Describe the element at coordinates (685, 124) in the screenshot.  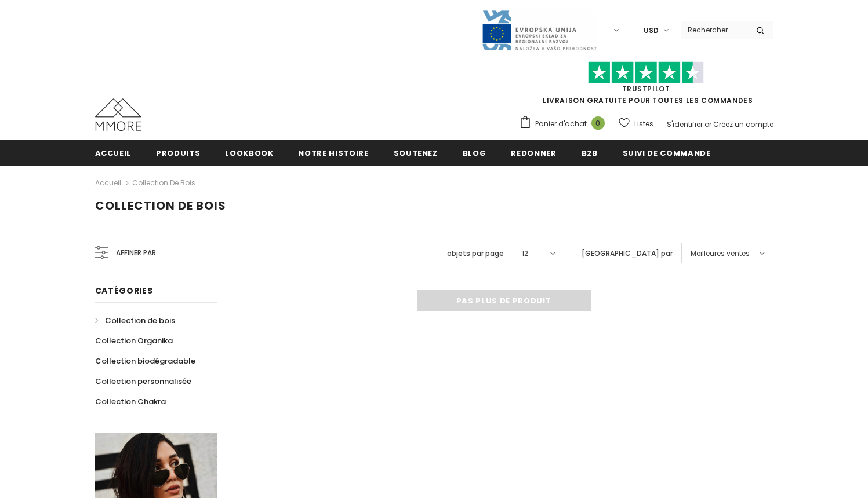
I see `a: S'identifier` at that location.